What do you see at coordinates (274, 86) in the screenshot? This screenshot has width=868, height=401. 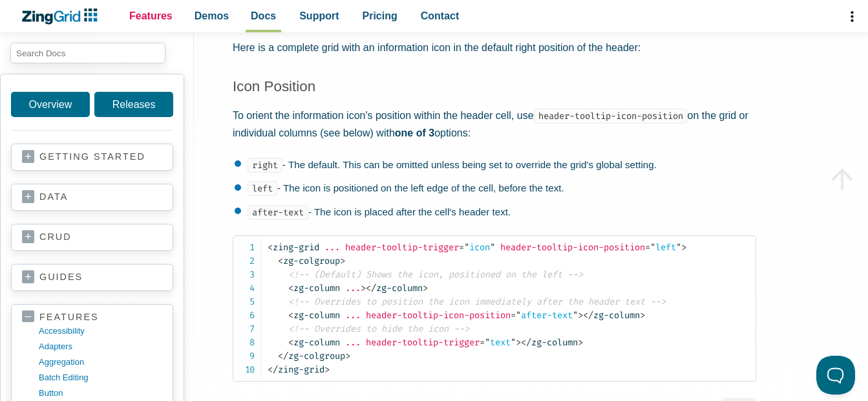 I see `span: Icon Position` at bounding box center [274, 86].